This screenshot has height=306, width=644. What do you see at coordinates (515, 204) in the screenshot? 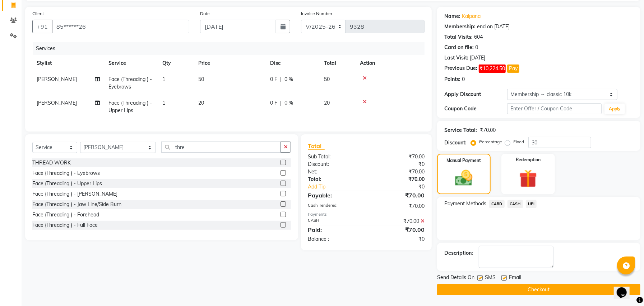
I see `span: CASH` at bounding box center [515, 204].